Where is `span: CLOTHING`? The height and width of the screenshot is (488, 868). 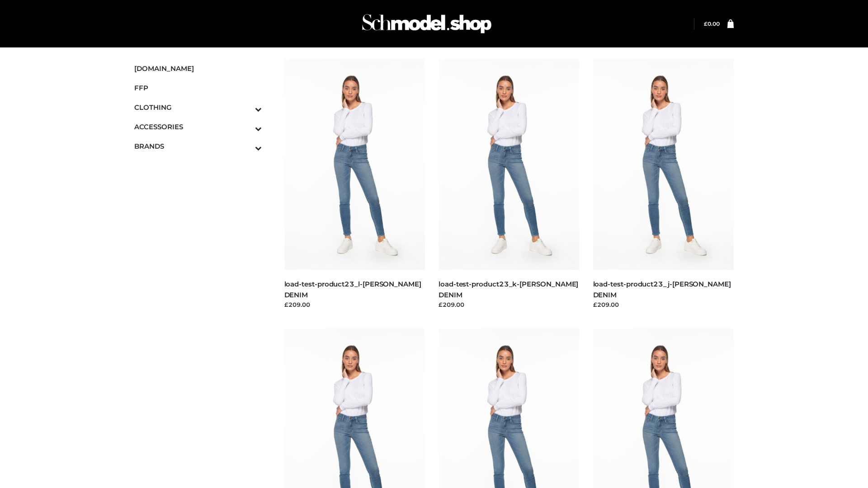 span: CLOTHING is located at coordinates (198, 107).